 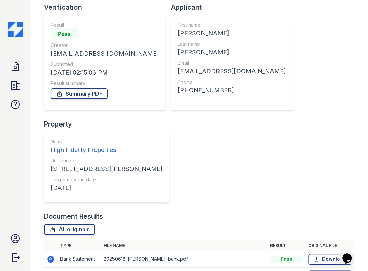 I want to click on div: Email, so click(x=232, y=63).